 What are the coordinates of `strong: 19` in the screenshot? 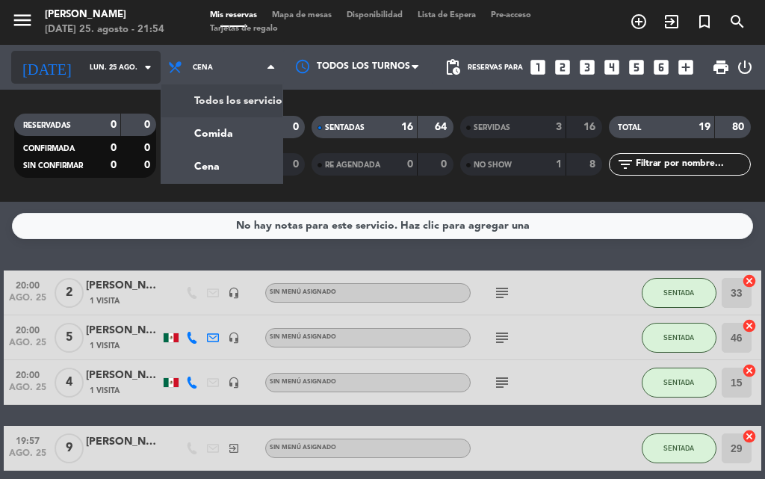 It's located at (704, 127).